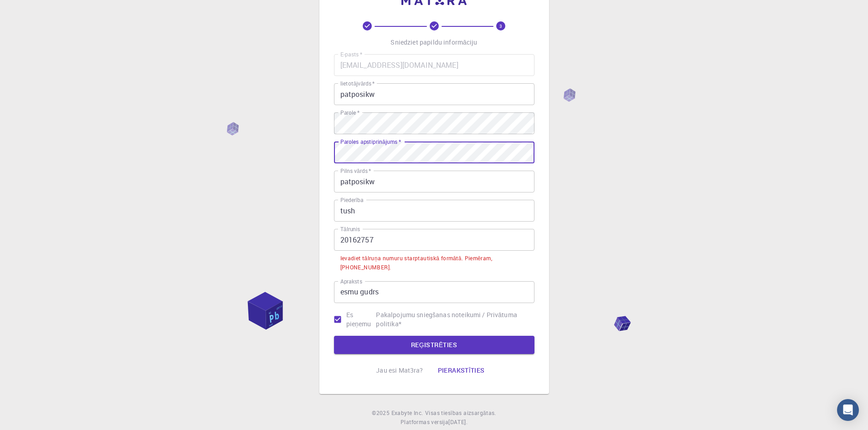  What do you see at coordinates (451, 319) in the screenshot?
I see `a: Pakalpojumu sniegšanas noteikumi / Privātuma politika*` at bounding box center [451, 319].